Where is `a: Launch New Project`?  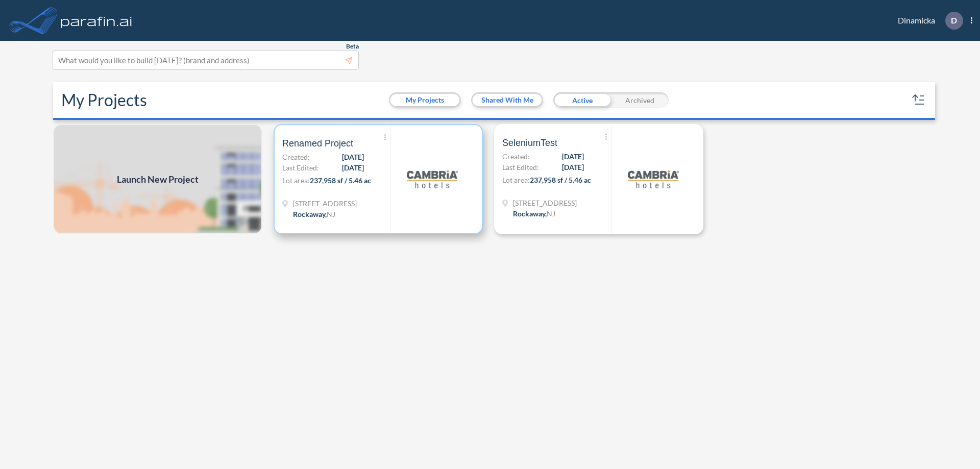 a: Launch New Project is located at coordinates (157, 179).